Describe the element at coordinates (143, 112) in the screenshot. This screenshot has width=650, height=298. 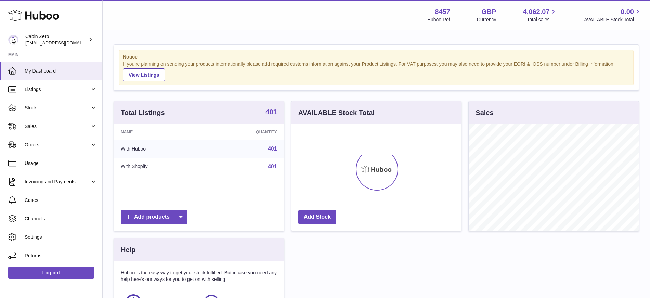
I see `h3: Total Listings` at that location.